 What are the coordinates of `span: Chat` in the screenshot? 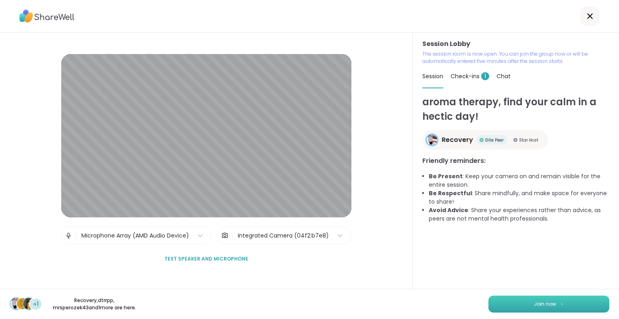 It's located at (503, 76).